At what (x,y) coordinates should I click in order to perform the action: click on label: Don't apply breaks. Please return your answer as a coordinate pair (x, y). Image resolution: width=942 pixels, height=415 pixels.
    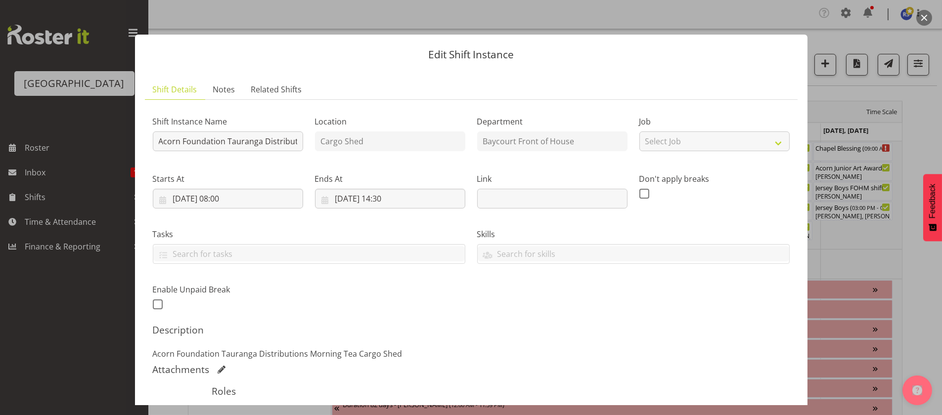
    Looking at the image, I should click on (715, 179).